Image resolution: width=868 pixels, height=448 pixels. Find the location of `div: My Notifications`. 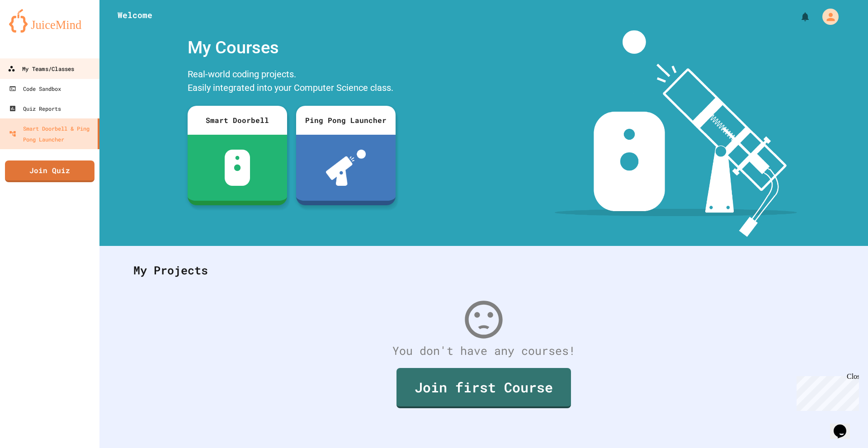

div: My Notifications is located at coordinates (798, 17).